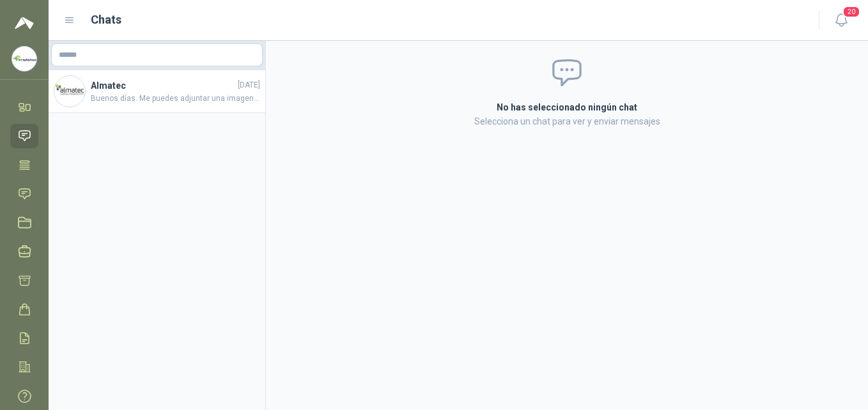 The height and width of the screenshot is (410, 868). What do you see at coordinates (175, 99) in the screenshot?
I see `span: Buenos días. Me puedes adjuntar una imagen o la ficha tecnica de la lamina porfa` at bounding box center [175, 99].